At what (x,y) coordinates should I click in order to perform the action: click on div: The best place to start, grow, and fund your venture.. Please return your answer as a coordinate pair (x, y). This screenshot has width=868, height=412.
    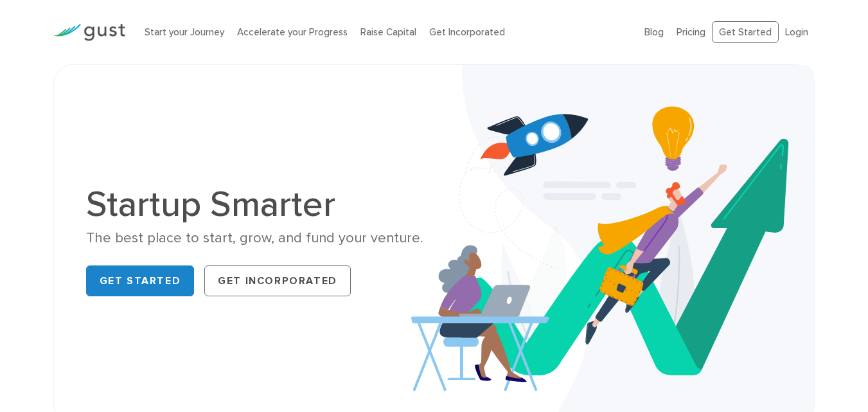
    Looking at the image, I should click on (255, 237).